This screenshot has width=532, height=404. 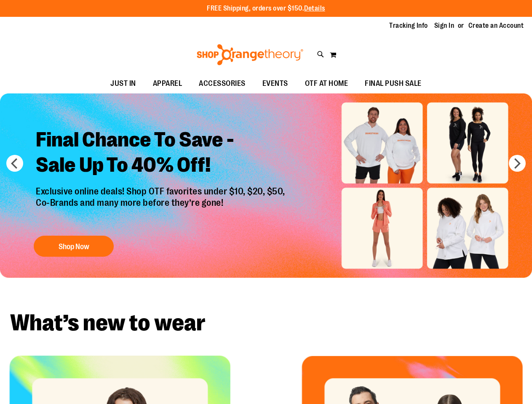 I want to click on a: JUST IN, so click(x=123, y=84).